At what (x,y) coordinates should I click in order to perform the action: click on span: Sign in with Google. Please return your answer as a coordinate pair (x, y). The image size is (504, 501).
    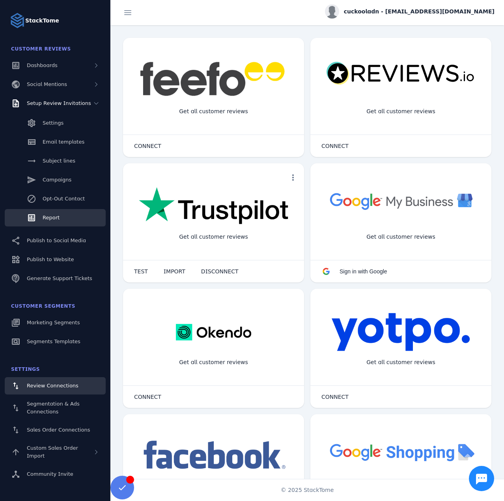
    Looking at the image, I should click on (364, 272).